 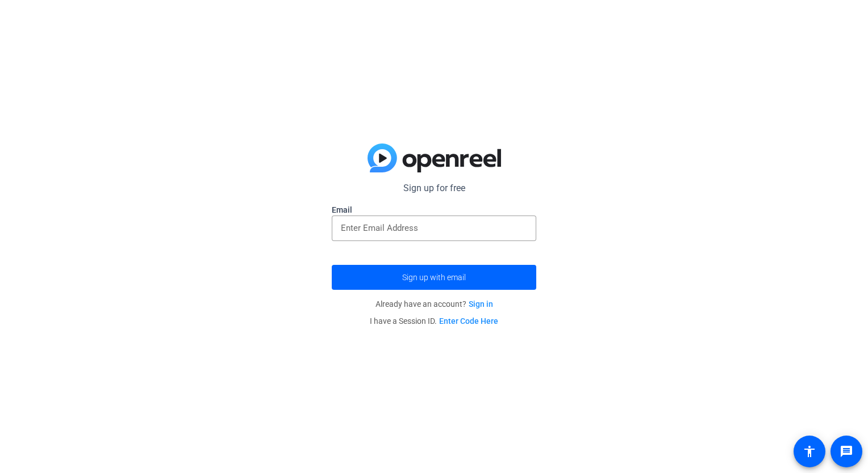 I want to click on img: blue-gradient.svg, so click(x=434, y=158).